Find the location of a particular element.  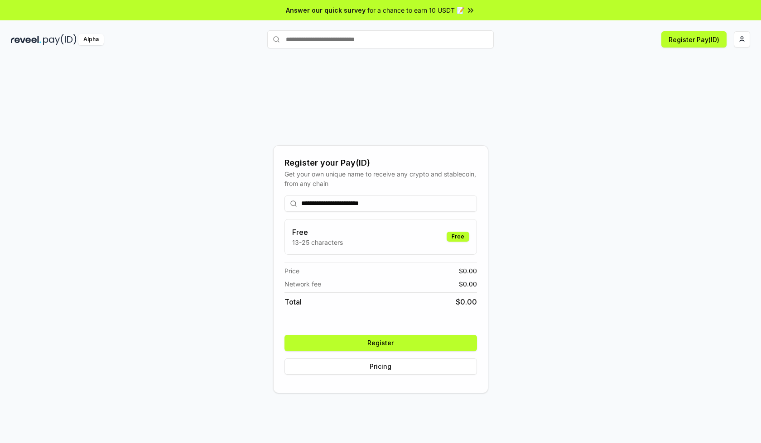

span: Total is located at coordinates (293, 302).